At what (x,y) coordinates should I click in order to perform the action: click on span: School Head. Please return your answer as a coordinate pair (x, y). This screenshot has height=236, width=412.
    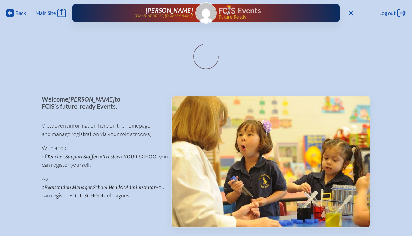
    Looking at the image, I should click on (106, 188).